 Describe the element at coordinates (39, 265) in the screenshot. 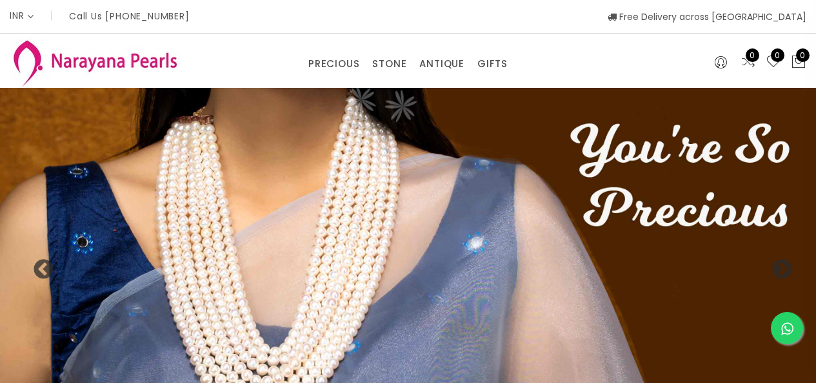

I see `button: Previous` at that location.